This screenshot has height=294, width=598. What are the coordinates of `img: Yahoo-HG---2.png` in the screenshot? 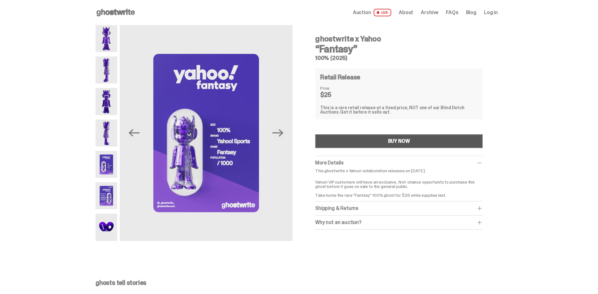 It's located at (106, 70).